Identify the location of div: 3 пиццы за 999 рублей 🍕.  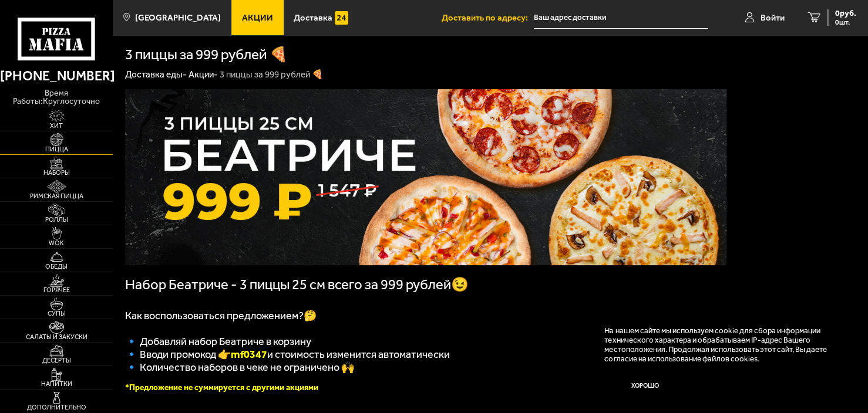
(271, 75).